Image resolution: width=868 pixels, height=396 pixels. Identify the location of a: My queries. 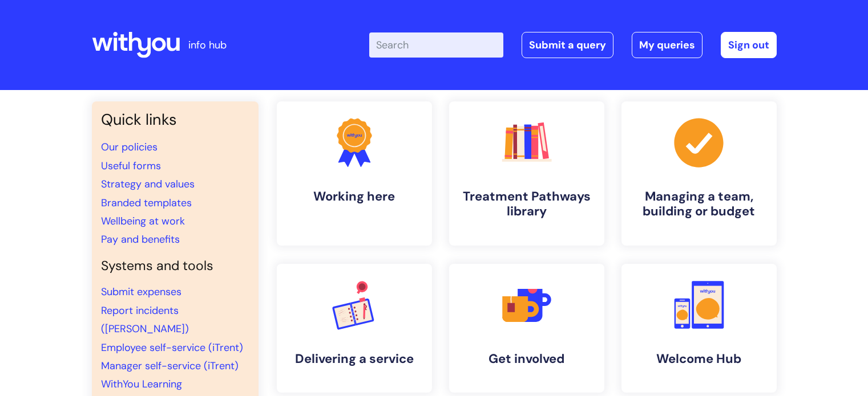
(667, 45).